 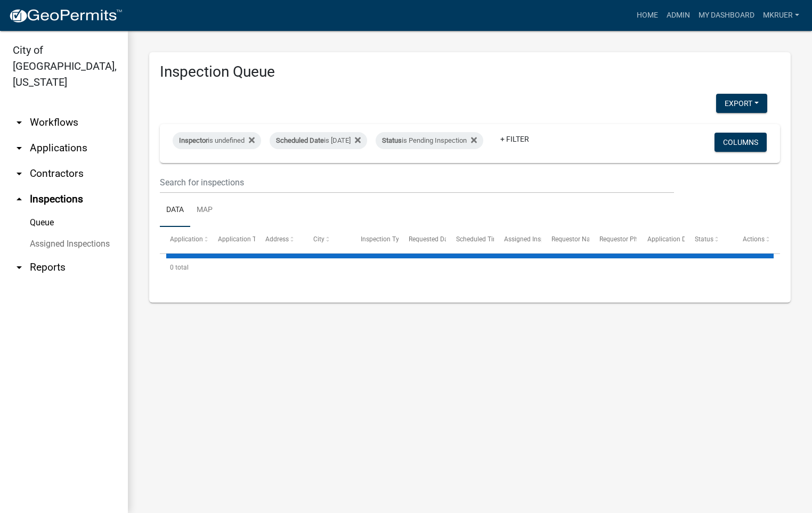 What do you see at coordinates (566, 240) in the screenshot?
I see `datatable-header-cell: Requestor Name` at bounding box center [566, 240].